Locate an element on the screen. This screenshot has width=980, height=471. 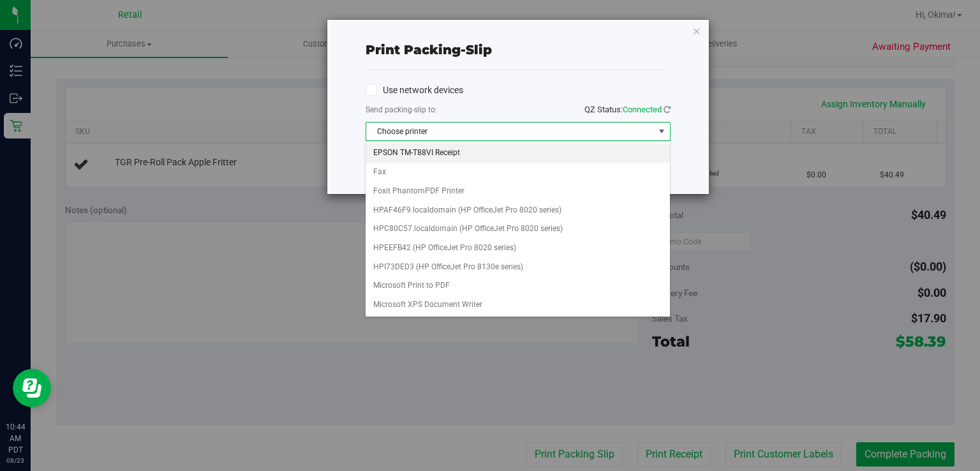
span: Connected is located at coordinates (642, 109).